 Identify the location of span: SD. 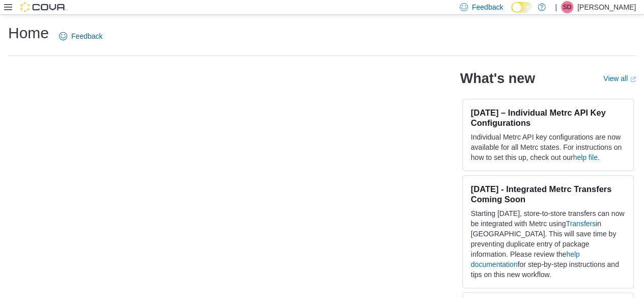
(567, 7).